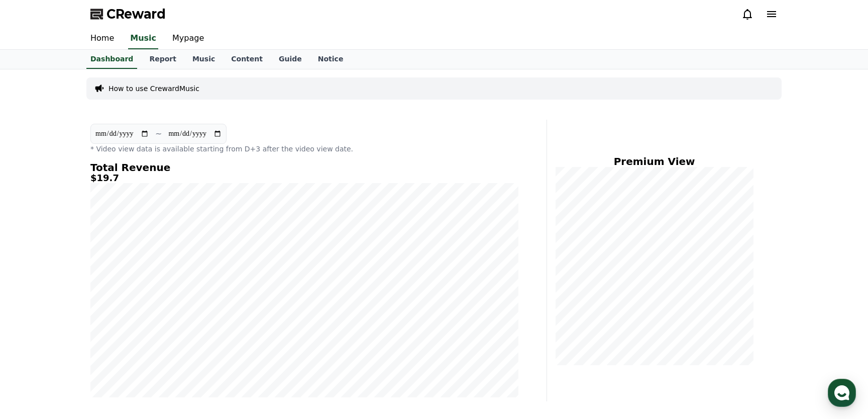 The width and height of the screenshot is (868, 419). I want to click on a: How to use CrewardMusic, so click(154, 88).